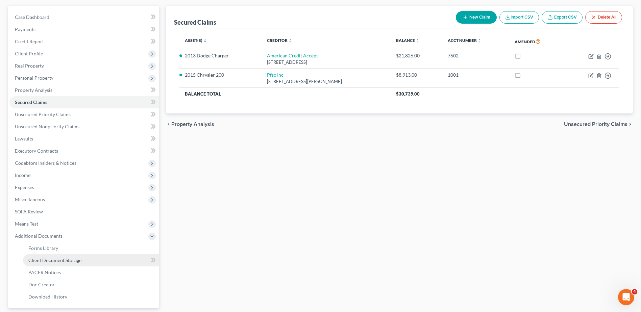 The image size is (641, 312). I want to click on div: 7602, so click(476, 56).